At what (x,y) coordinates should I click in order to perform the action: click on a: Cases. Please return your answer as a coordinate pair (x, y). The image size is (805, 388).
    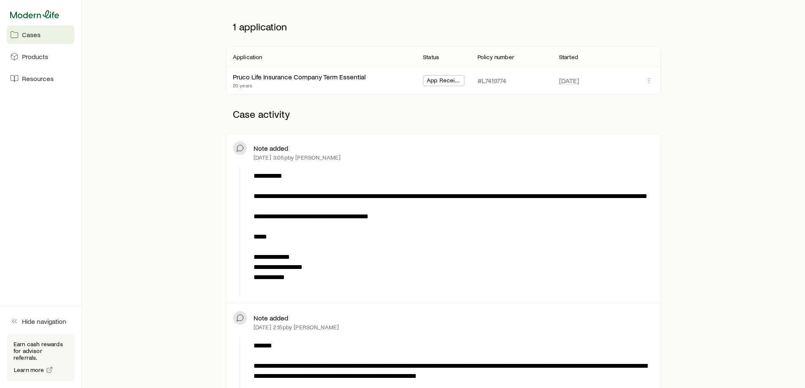
    Looking at the image, I should click on (41, 35).